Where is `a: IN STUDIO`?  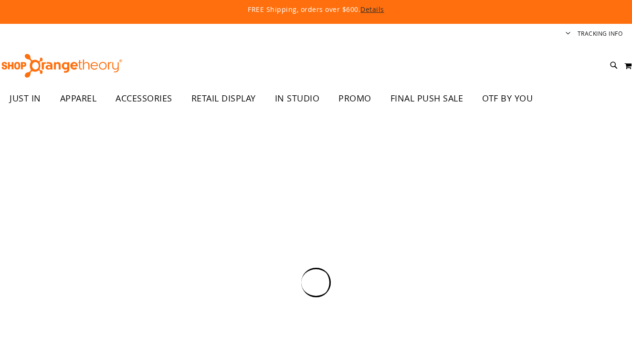 a: IN STUDIO is located at coordinates (297, 99).